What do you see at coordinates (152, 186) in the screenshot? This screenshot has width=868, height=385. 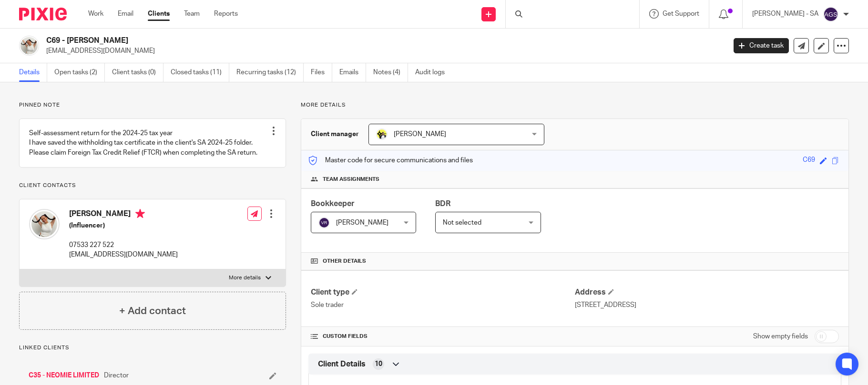 I see `p: Client contacts` at bounding box center [152, 186].